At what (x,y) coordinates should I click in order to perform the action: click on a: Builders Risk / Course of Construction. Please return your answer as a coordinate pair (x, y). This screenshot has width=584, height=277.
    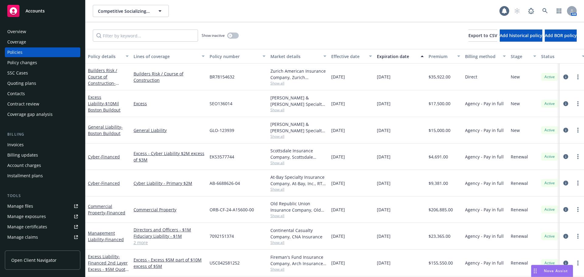
    Looking at the image, I should click on (104, 80).